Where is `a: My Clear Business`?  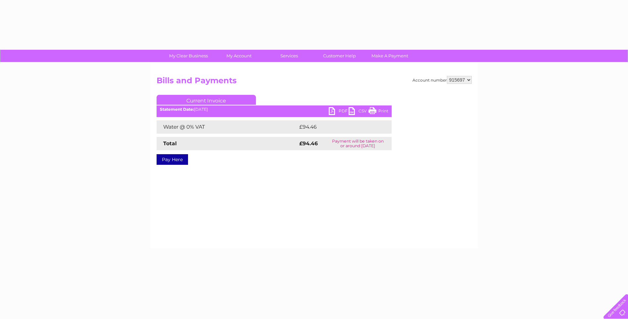 a: My Clear Business is located at coordinates (188, 56).